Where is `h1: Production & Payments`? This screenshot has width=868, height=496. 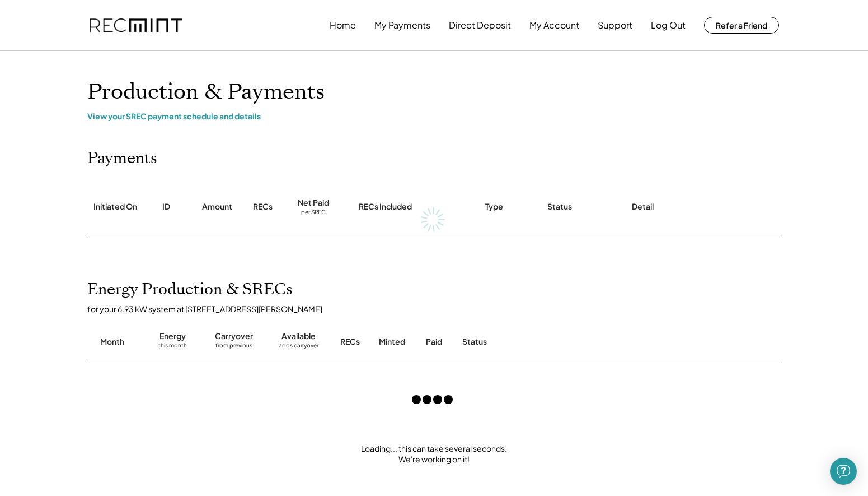
h1: Production & Payments is located at coordinates (434, 92).